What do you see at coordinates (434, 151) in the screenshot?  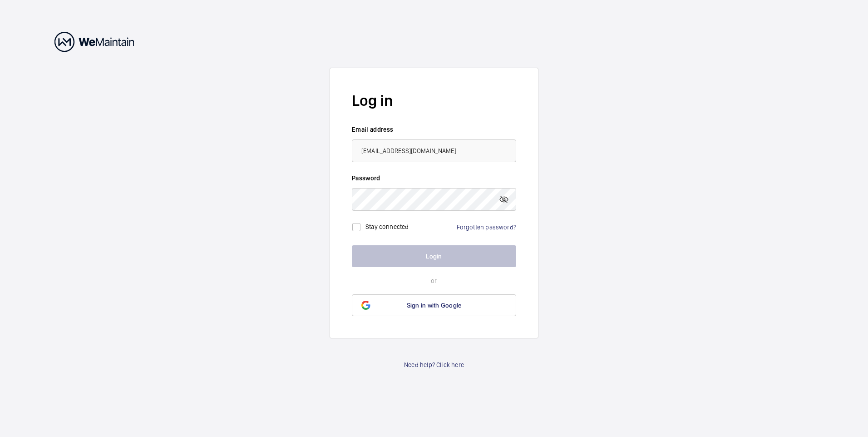 I see `input: Your email address` at bounding box center [434, 151].